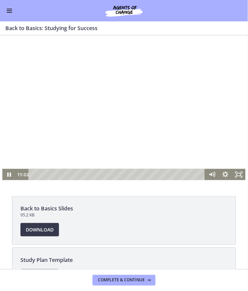 Image resolution: width=248 pixels, height=291 pixels. I want to click on span: Download, so click(39, 230).